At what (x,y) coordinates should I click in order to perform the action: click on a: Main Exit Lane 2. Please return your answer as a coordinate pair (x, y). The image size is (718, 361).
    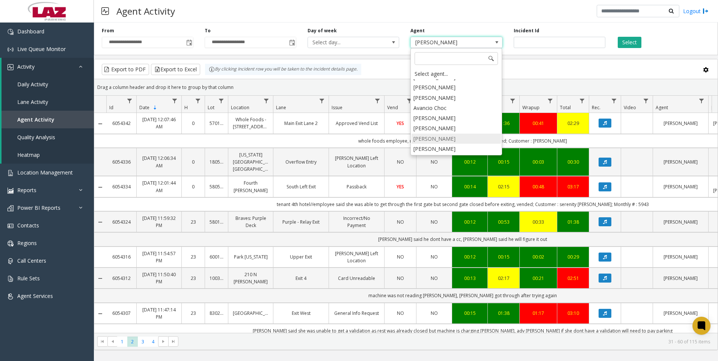
    Looking at the image, I should click on (301, 123).